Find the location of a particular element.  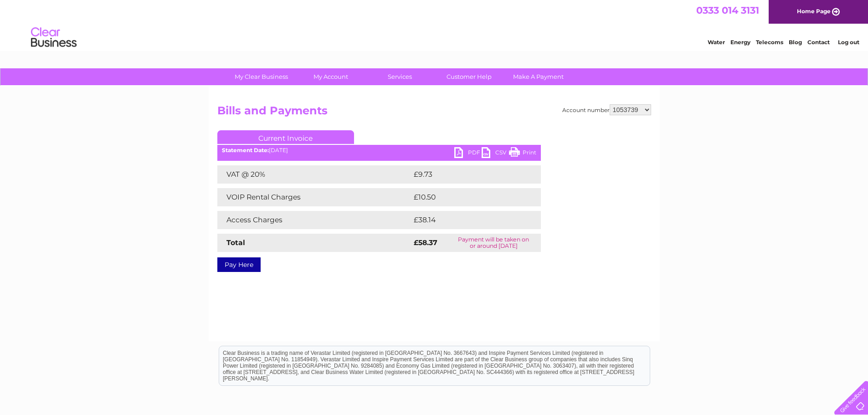

a: Pay Here is located at coordinates (239, 265).